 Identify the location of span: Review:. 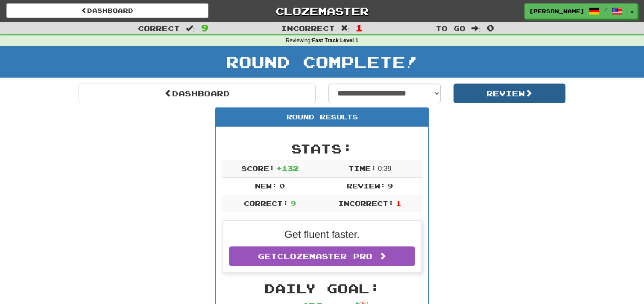
(366, 185).